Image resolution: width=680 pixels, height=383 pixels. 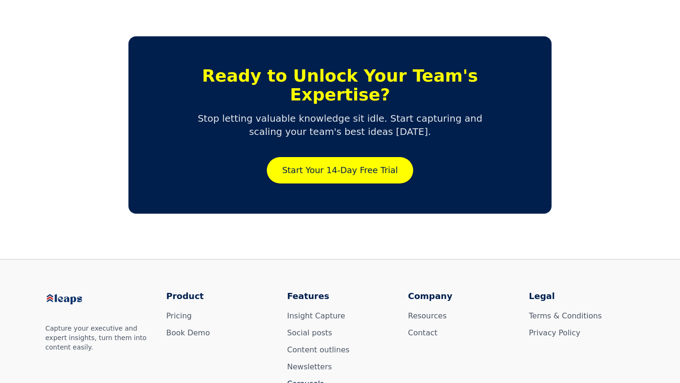 What do you see at coordinates (427, 316) in the screenshot?
I see `a: Resources` at bounding box center [427, 316].